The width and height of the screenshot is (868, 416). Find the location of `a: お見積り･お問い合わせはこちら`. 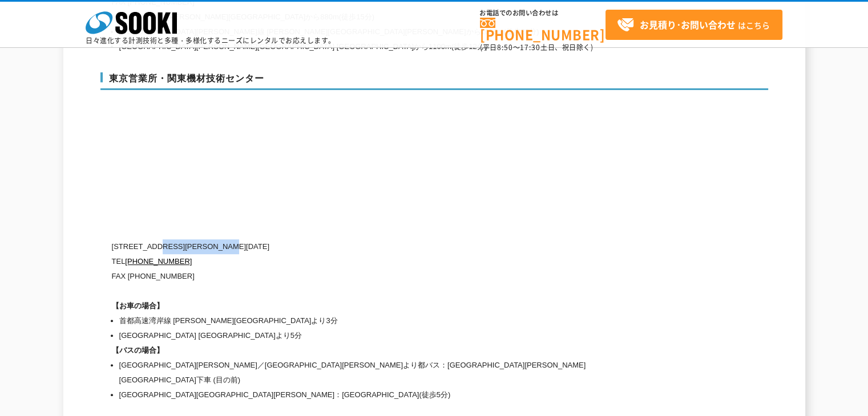

a: お見積り･お問い合わせはこちら is located at coordinates (694, 24).